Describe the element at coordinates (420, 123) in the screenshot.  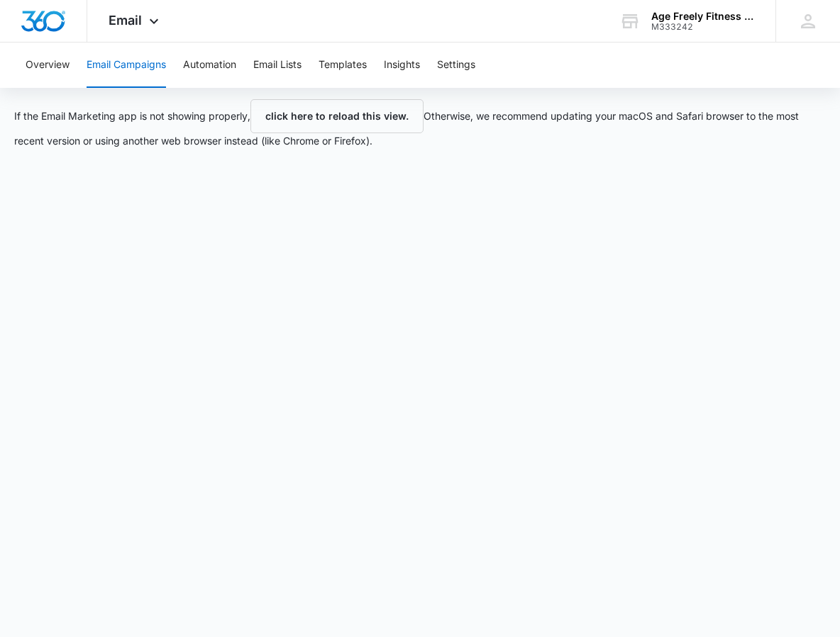
I see `p: If the Email Marketing app is not showing properly, Otherwise, we recommend updating your macOS a...` at that location.